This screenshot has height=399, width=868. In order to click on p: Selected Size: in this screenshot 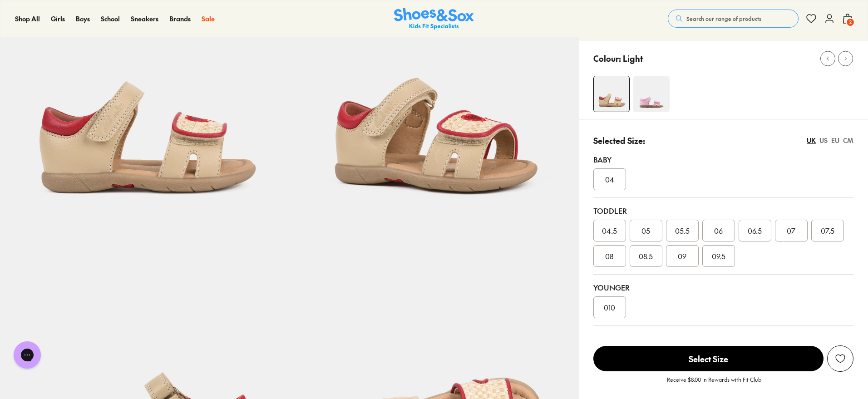, I will do `click(619, 140)`.